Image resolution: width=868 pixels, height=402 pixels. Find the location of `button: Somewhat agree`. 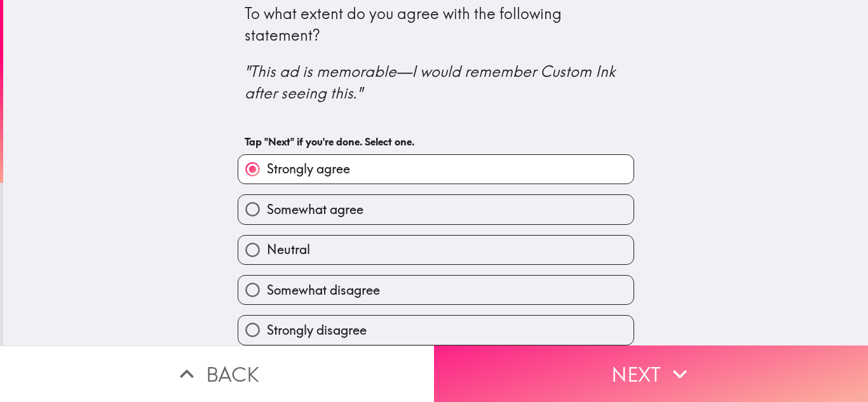

button: Somewhat agree is located at coordinates (436, 209).